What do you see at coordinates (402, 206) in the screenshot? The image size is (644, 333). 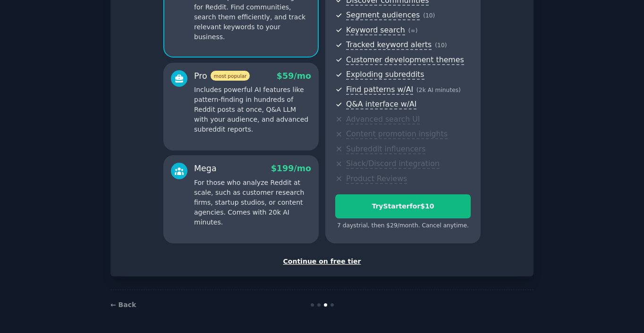 I see `div: Try Starter for $10` at bounding box center [402, 206].